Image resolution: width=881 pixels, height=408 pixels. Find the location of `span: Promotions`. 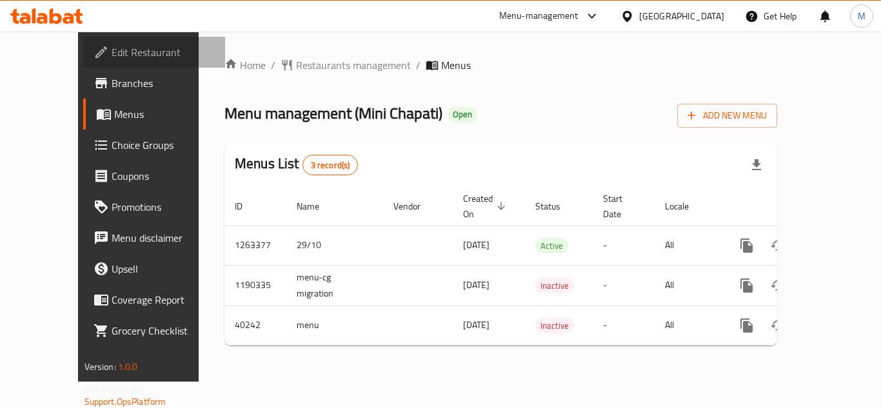

span: Promotions is located at coordinates (163, 207).